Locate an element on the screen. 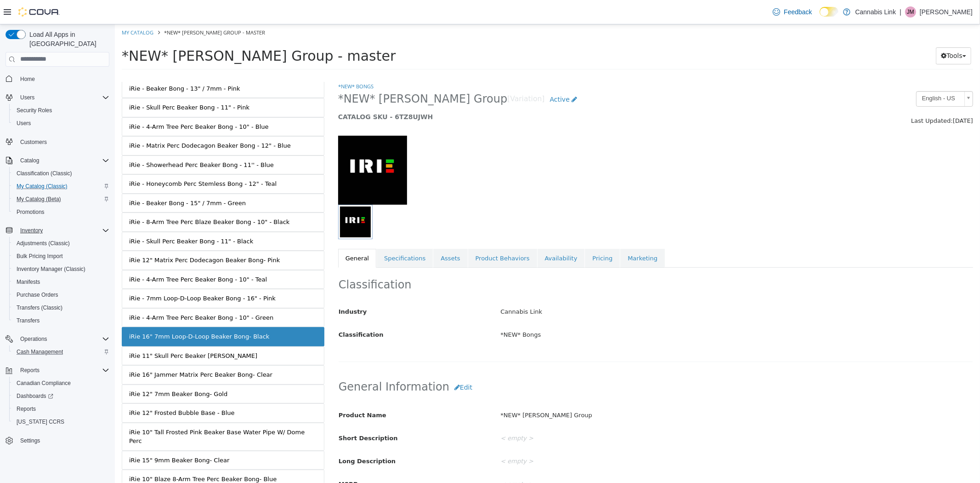 This screenshot has height=483, width=980. div: *NEW* Bongs is located at coordinates (622, 310).